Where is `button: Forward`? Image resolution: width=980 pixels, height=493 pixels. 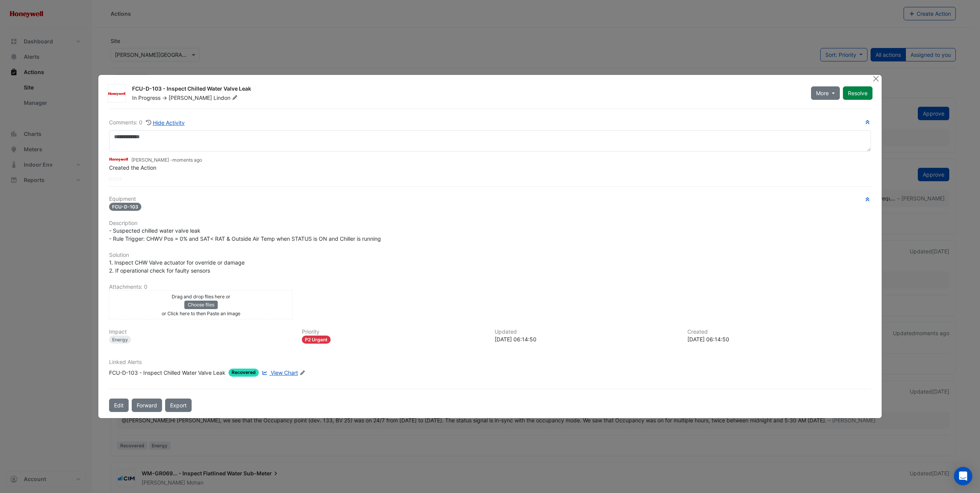
button: Forward is located at coordinates (147, 405).